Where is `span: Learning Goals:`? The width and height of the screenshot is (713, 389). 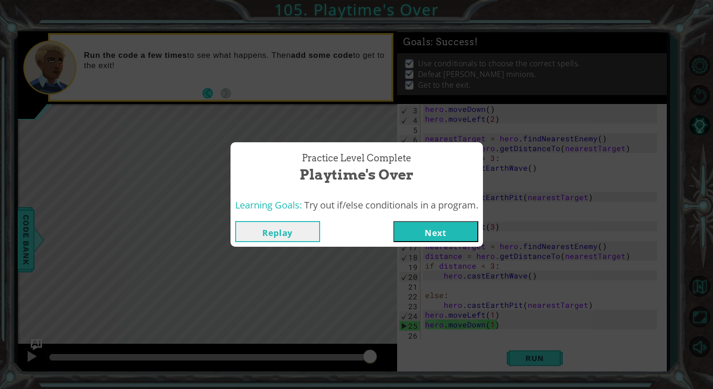
span: Learning Goals: is located at coordinates (268, 205).